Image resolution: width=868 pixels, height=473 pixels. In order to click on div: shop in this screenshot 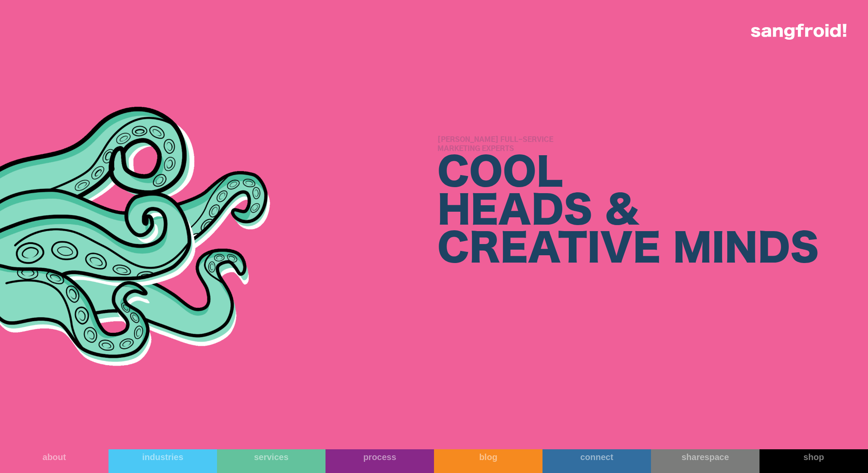, I will do `click(814, 457)`.